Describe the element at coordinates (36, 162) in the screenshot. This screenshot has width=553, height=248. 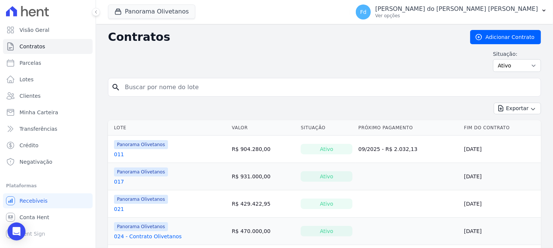
I see `span: Negativação` at that location.